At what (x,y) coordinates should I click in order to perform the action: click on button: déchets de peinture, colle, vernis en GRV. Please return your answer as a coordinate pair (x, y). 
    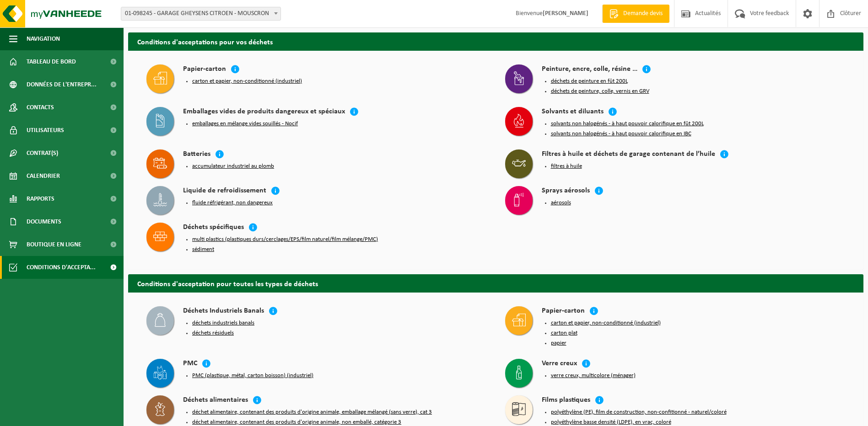
    Looking at the image, I should click on (600, 91).